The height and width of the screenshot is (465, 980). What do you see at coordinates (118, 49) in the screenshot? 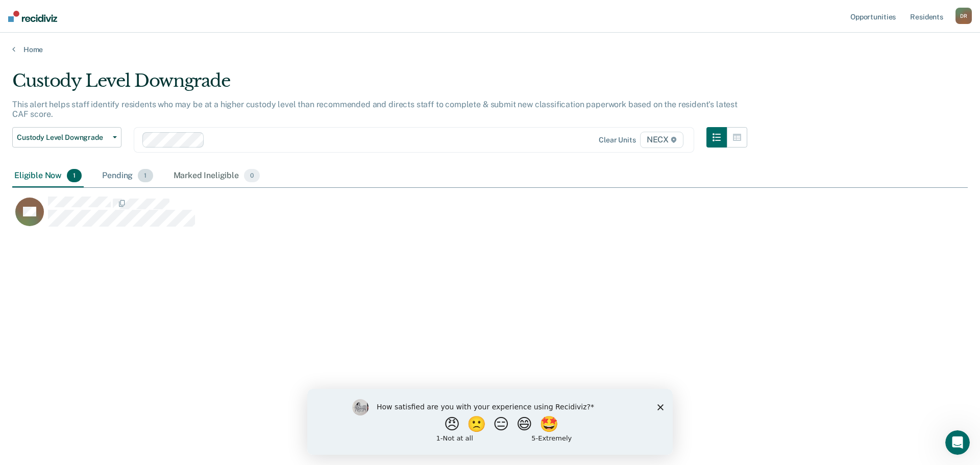
I see `div: 1 - Not at all` at bounding box center [118, 49].